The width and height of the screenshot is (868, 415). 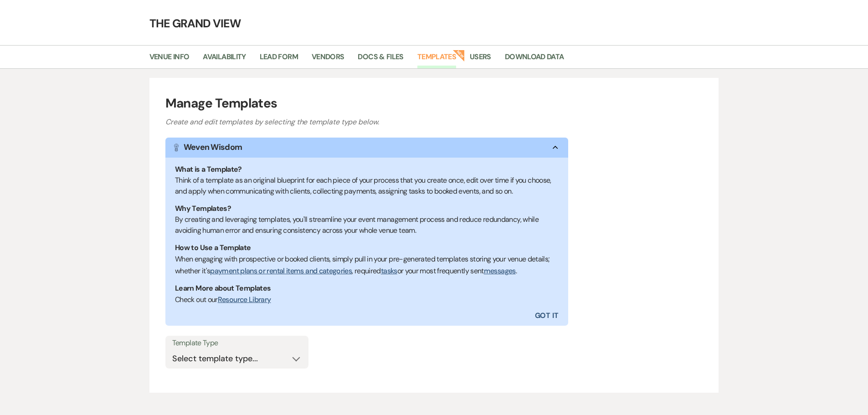 I want to click on a: messages, so click(x=500, y=270).